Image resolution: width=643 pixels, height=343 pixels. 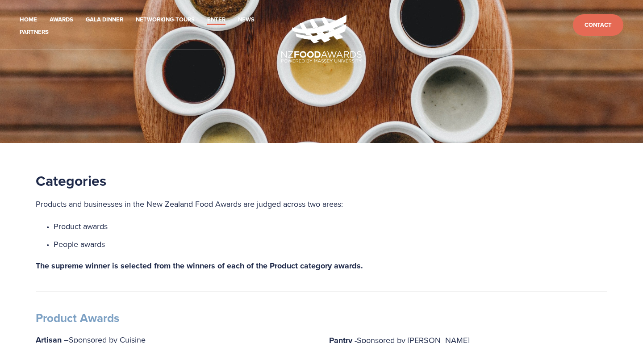 What do you see at coordinates (199, 266) in the screenshot?
I see `strong: The supreme winner is selected from the winners of each of the Product category awards.` at bounding box center [199, 266].